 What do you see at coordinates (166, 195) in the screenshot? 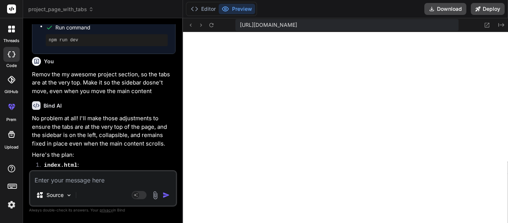
I see `img: icon` at bounding box center [166, 195].